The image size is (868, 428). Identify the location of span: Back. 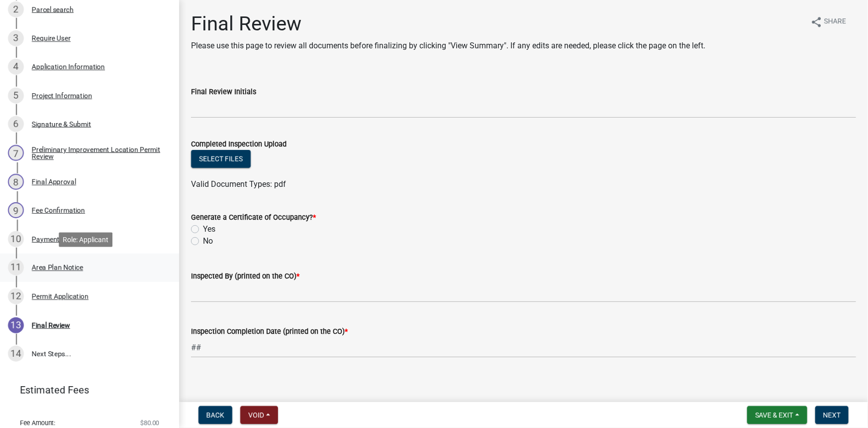
(215, 415).